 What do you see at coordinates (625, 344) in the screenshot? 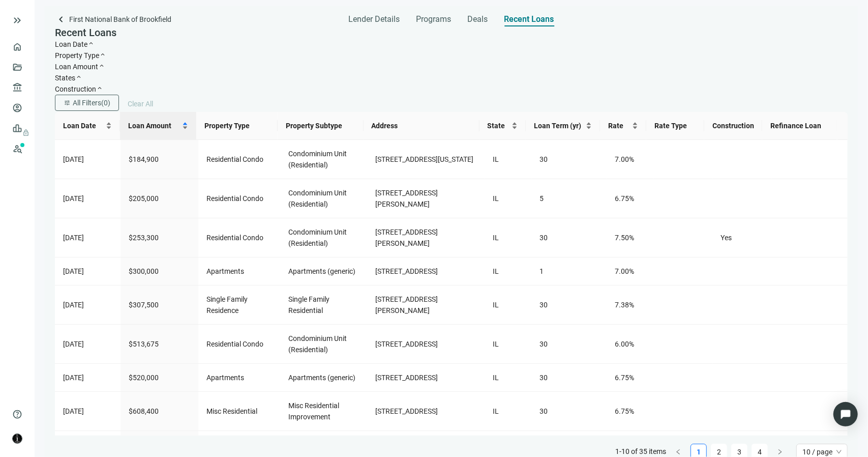
I see `span: 6.00%` at bounding box center [625, 344].